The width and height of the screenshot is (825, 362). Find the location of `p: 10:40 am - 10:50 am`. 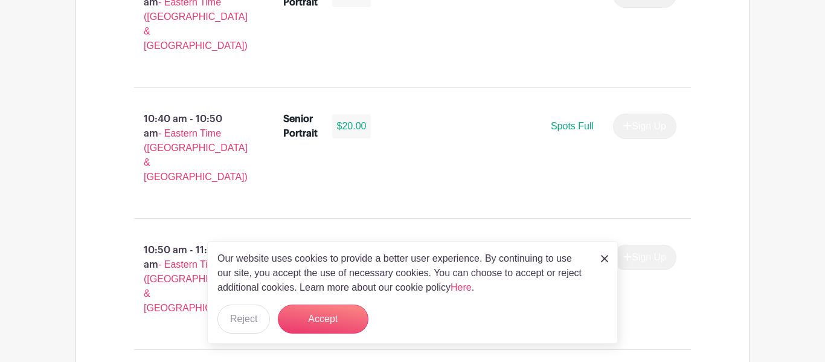

p: 10:40 am - 10:50 am is located at coordinates (189, 148).